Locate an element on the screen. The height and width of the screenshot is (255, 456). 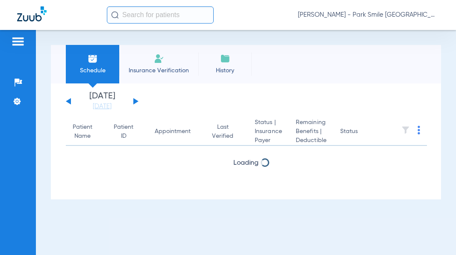
th: Status | is located at coordinates (268, 132).